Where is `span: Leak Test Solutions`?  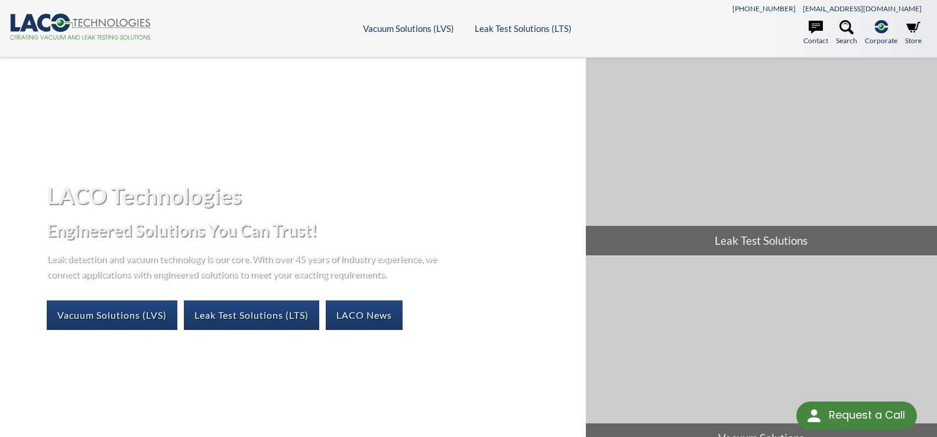
span: Leak Test Solutions is located at coordinates (761, 241).